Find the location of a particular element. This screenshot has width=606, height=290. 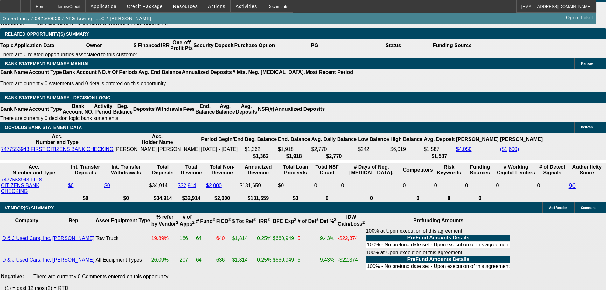

b: Company is located at coordinates (26, 220).